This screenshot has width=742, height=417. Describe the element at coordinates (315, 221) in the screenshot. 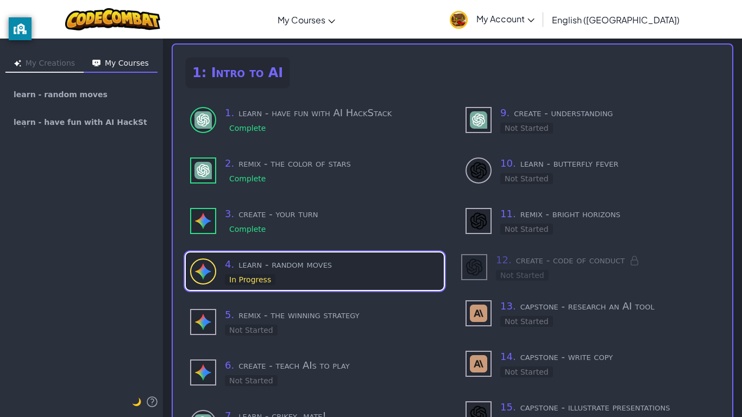

I see `div: use - Gemini (Complete)` at that location.